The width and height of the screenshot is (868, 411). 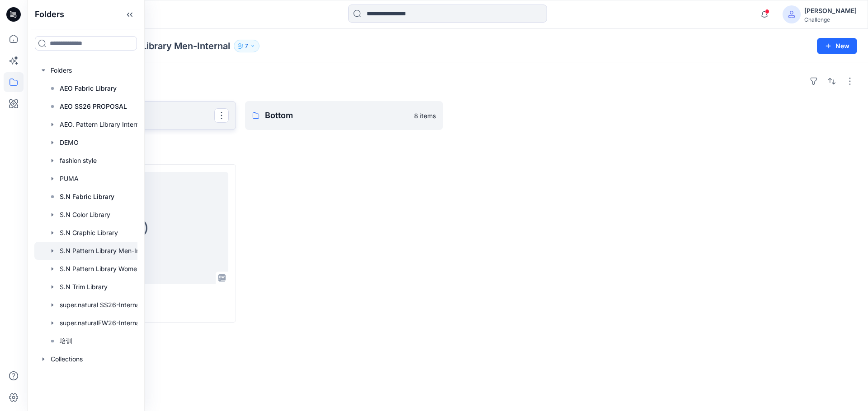 I want to click on p: 7, so click(x=247, y=46).